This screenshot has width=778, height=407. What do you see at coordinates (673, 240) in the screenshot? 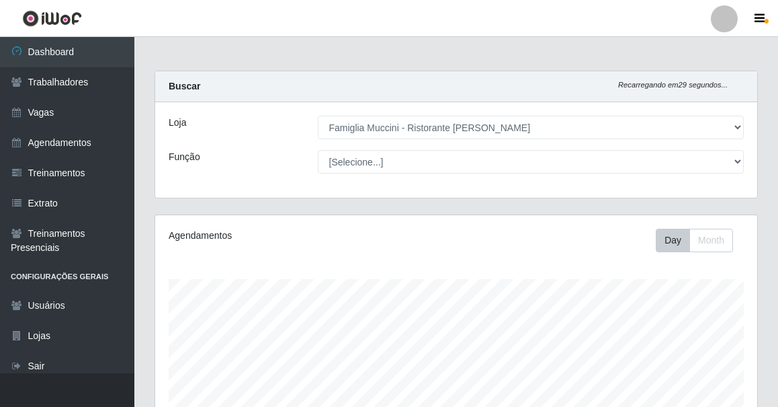
I see `button: Day` at bounding box center [673, 240].